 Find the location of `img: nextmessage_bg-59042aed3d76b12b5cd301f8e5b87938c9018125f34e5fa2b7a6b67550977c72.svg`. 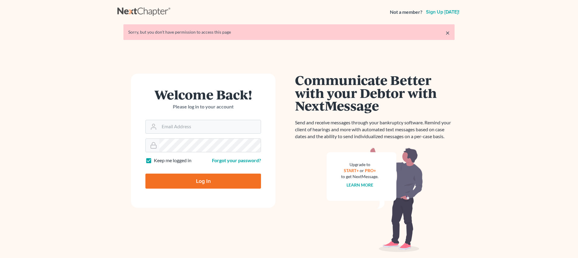

img: nextmessage_bg-59042aed3d76b12b5cd301f8e5b87938c9018125f34e5fa2b7a6b67550977c72.svg is located at coordinates (375, 200).